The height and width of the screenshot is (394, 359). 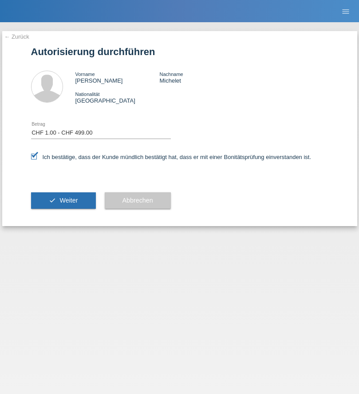 What do you see at coordinates (85, 74) in the screenshot?
I see `span: Vorname` at bounding box center [85, 74].